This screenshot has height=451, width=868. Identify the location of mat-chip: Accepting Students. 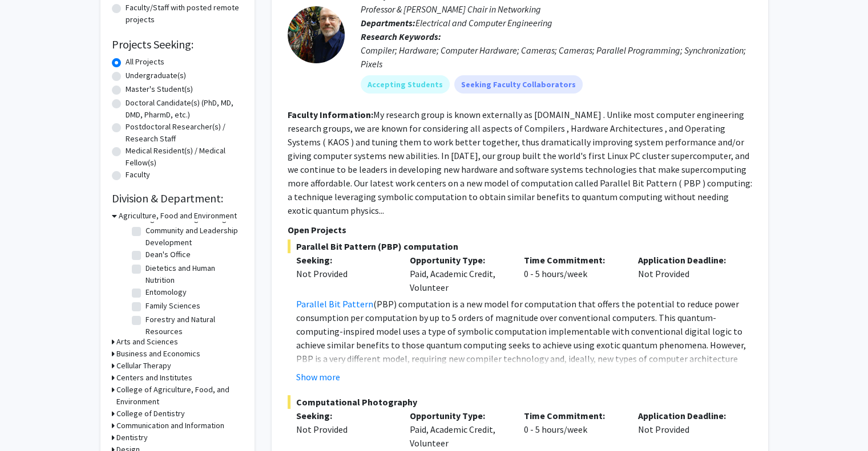
(405, 85).